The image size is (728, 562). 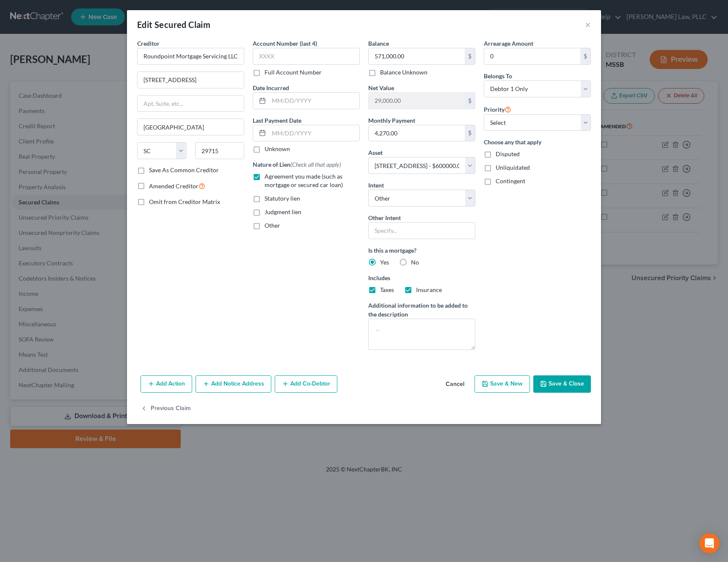 I want to click on label: Choose any that apply, so click(x=537, y=142).